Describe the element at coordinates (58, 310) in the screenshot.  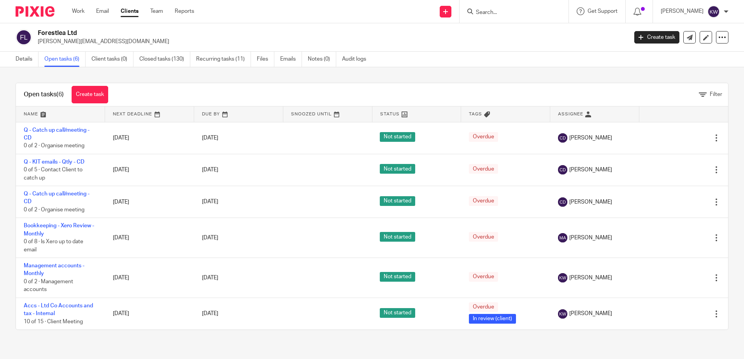
I see `a: Accs - Ltd Co Accounts and tax - Internal` at that location.